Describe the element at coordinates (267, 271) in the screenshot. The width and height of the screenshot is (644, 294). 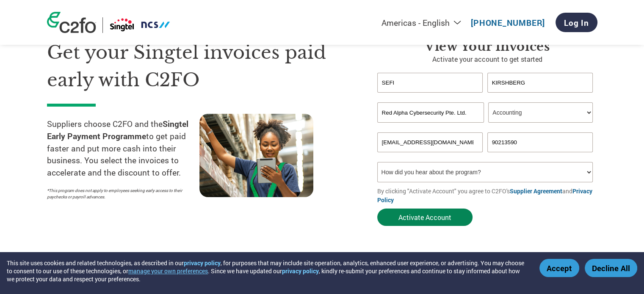
I see `div: This site uses cookies and related technologies, as described in our , for purposes that may incl...` at that location.